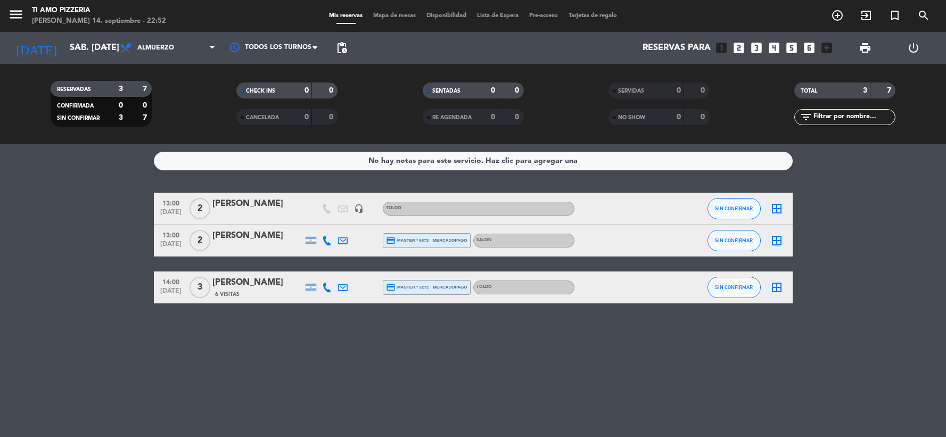  I want to click on span: SALON, so click(484, 240).